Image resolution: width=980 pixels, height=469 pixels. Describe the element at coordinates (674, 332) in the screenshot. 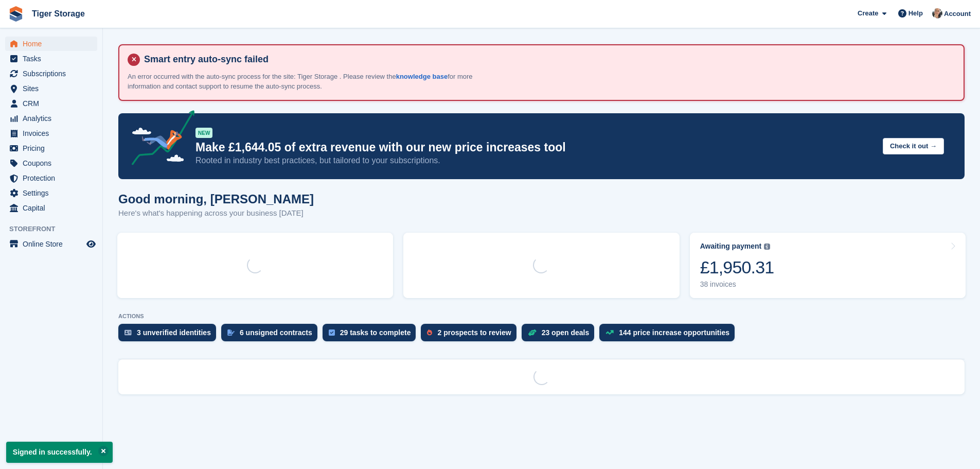

I see `div: 144 price increase opportunities` at that location.